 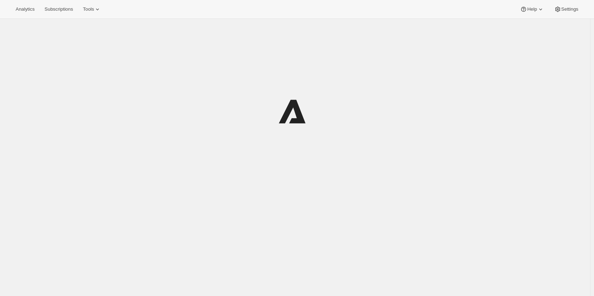 What do you see at coordinates (25, 9) in the screenshot?
I see `span: Analytics` at bounding box center [25, 9].